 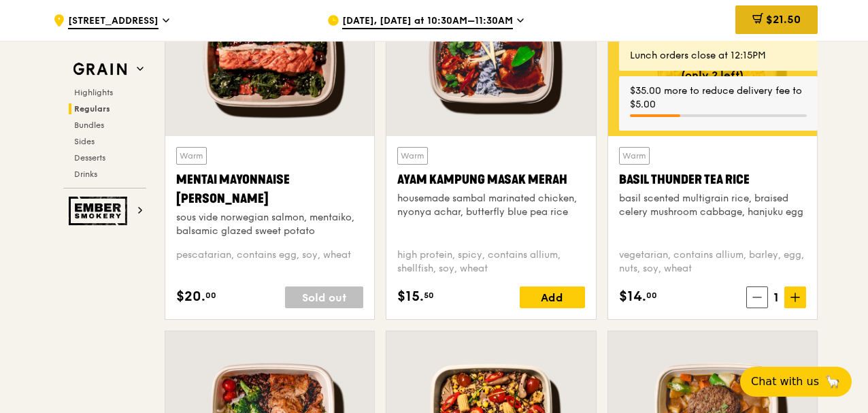 What do you see at coordinates (428, 295) in the screenshot?
I see `span: 50` at bounding box center [428, 295].